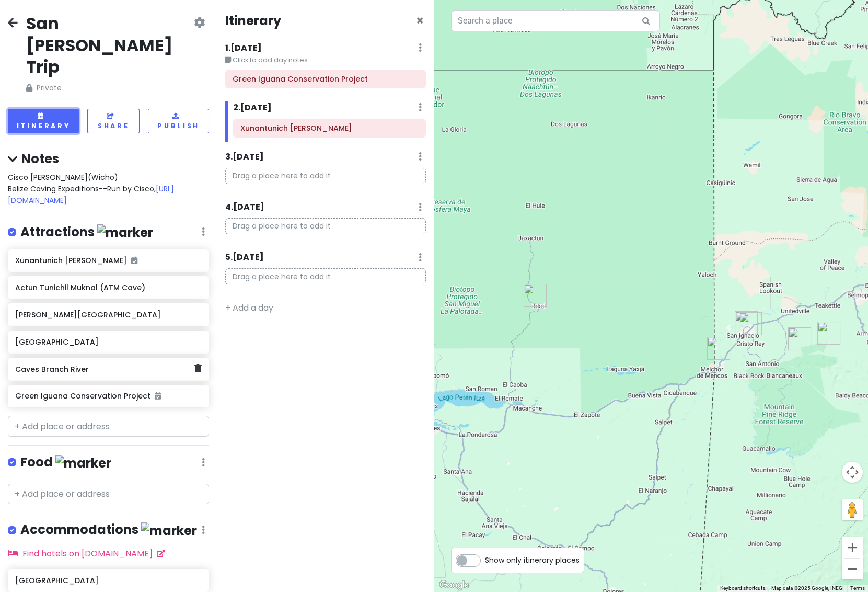 The image size is (868, 592). What do you see at coordinates (43, 121) in the screenshot?
I see `button: Itinerary` at bounding box center [43, 121].